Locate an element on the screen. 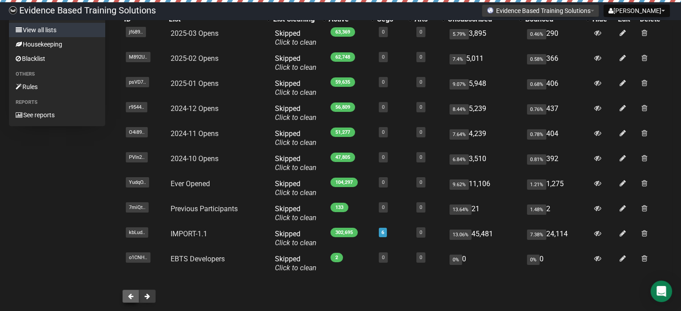 The width and height of the screenshot is (681, 311). a: 2024-11 Opens is located at coordinates (194, 133).